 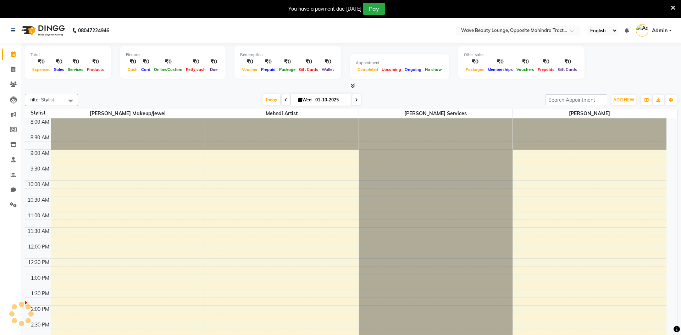 I want to click on div: Finance, so click(x=173, y=55).